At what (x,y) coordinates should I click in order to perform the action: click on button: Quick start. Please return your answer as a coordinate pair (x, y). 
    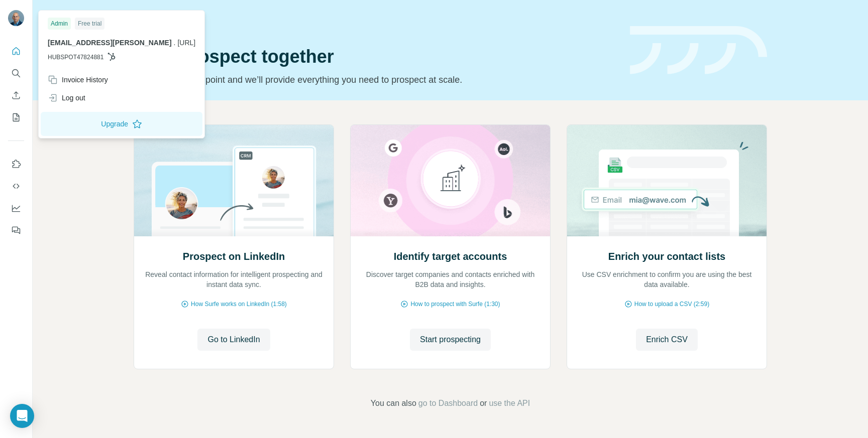
    Looking at the image, I should click on (16, 51).